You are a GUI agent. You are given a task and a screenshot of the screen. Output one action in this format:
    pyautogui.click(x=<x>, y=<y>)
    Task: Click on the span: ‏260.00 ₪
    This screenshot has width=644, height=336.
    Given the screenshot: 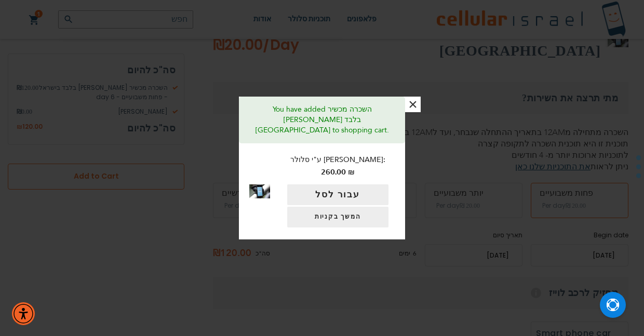 What is the action you would take?
    pyautogui.click(x=338, y=173)
    